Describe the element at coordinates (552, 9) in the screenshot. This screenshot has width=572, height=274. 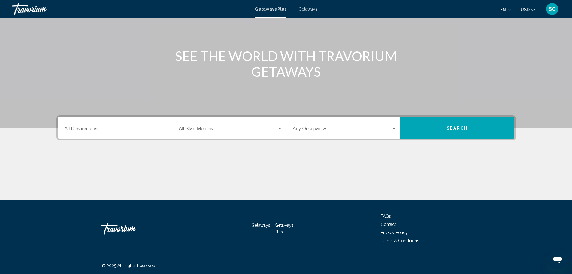
I see `span: SC` at that location.